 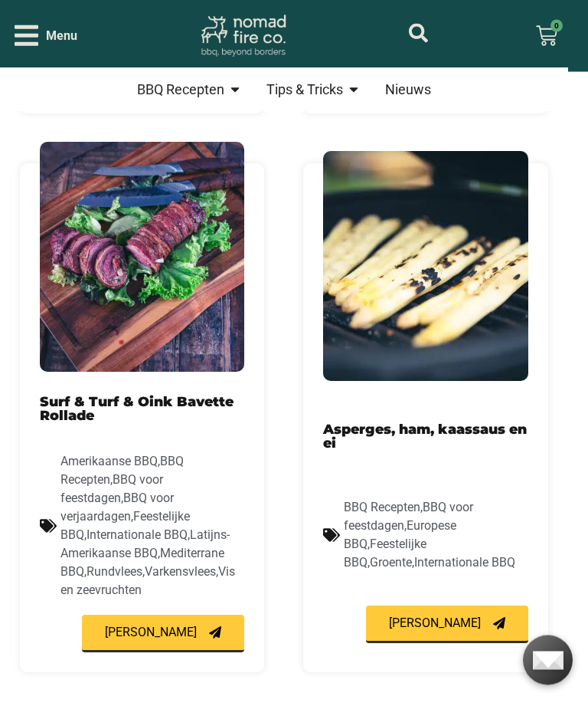 What do you see at coordinates (112, 489) in the screenshot?
I see `a: BBQ voor feestdagen` at bounding box center [112, 489].